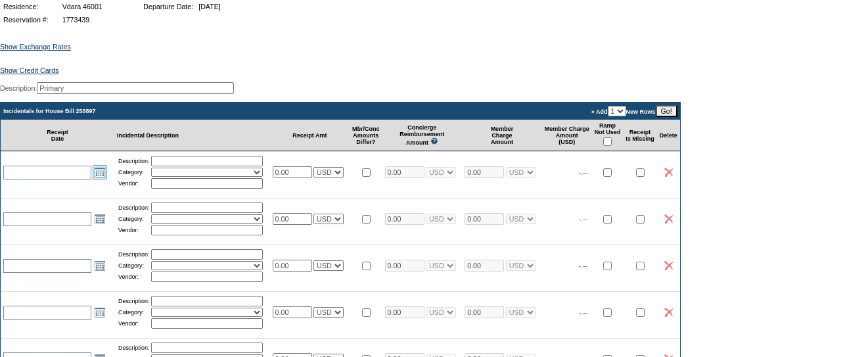  What do you see at coordinates (434, 141) in the screenshot?
I see `img: questionMark_lightBlue.gif` at bounding box center [434, 141].